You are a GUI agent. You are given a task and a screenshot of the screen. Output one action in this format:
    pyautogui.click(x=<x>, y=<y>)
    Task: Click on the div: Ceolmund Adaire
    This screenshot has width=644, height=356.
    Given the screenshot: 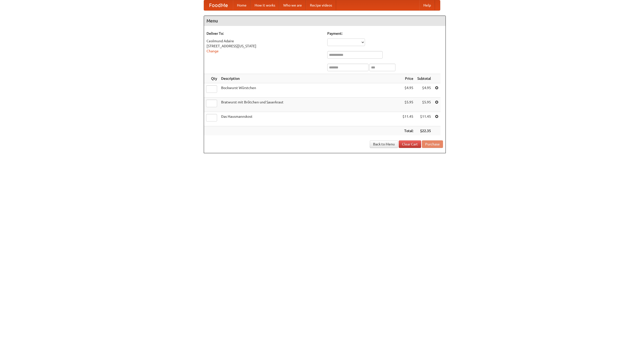 What is the action you would take?
    pyautogui.click(x=264, y=41)
    